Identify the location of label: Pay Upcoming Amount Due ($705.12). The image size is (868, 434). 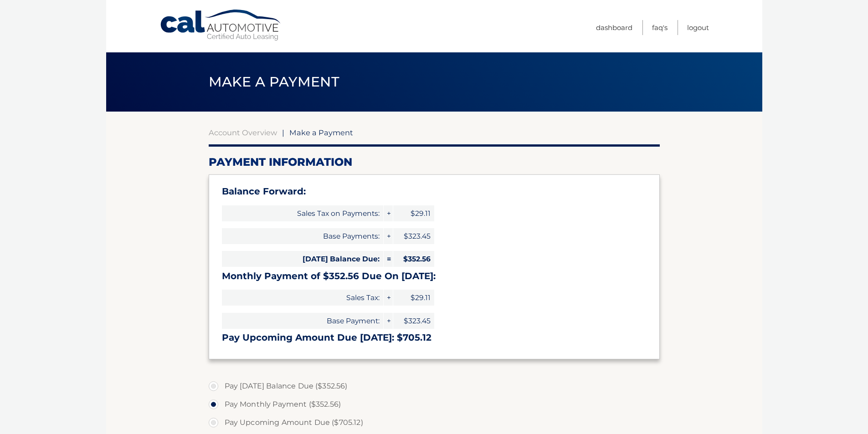
(434, 423).